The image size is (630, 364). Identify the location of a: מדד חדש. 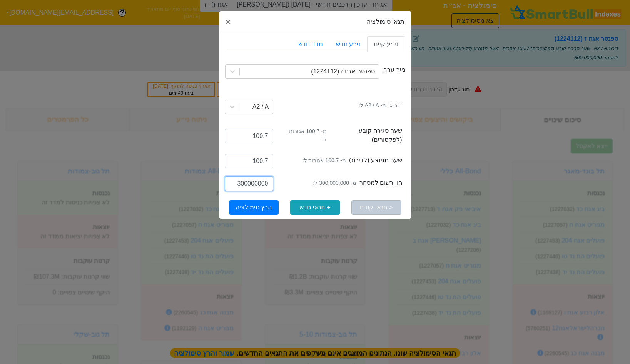
(310, 44).